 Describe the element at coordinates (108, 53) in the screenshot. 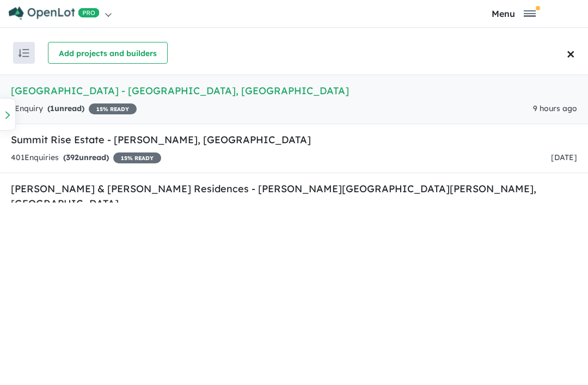

I see `button: Add projects and builders` at that location.